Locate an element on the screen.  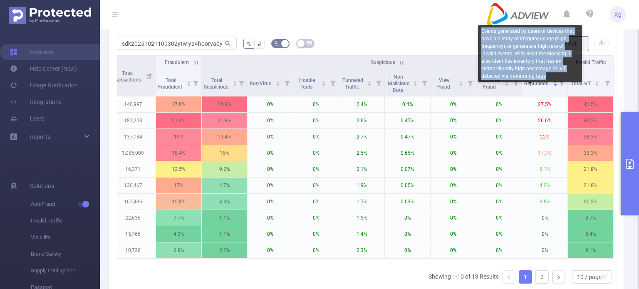
span: View Fraud is located at coordinates (444, 84).